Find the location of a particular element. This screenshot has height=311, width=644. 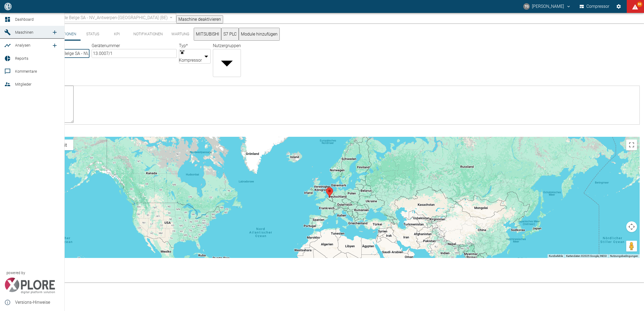

button: Module hinzufügen is located at coordinates (259, 34).